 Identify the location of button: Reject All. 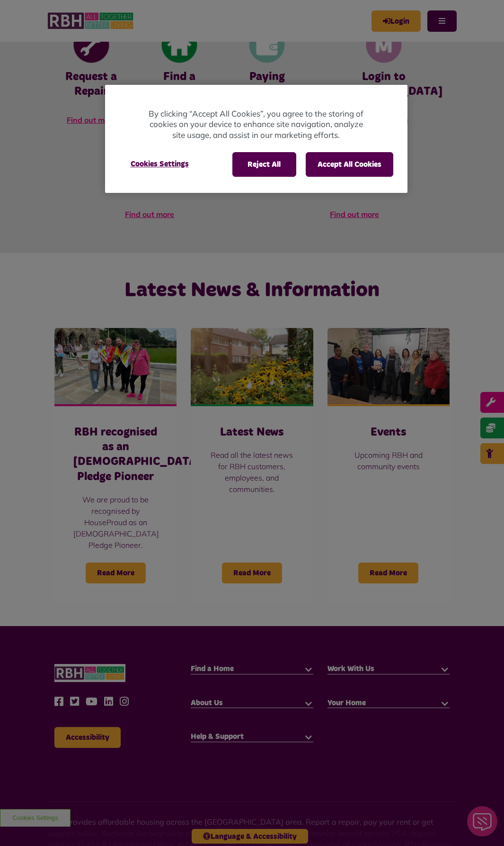
(264, 165).